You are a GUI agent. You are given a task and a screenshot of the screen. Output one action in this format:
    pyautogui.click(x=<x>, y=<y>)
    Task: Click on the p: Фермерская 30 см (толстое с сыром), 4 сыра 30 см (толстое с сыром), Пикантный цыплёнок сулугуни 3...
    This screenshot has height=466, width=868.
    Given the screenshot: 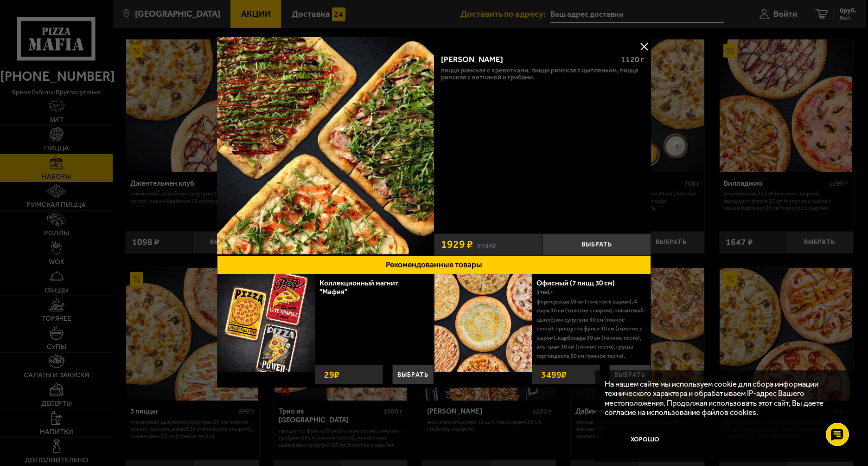 What is the action you would take?
    pyautogui.click(x=590, y=329)
    